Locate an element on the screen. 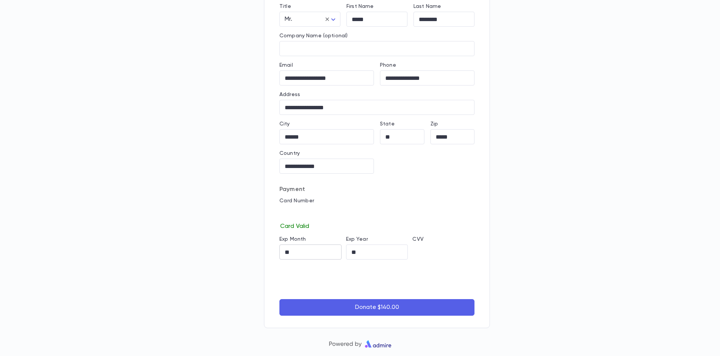  p: Card Valid is located at coordinates (377, 226).